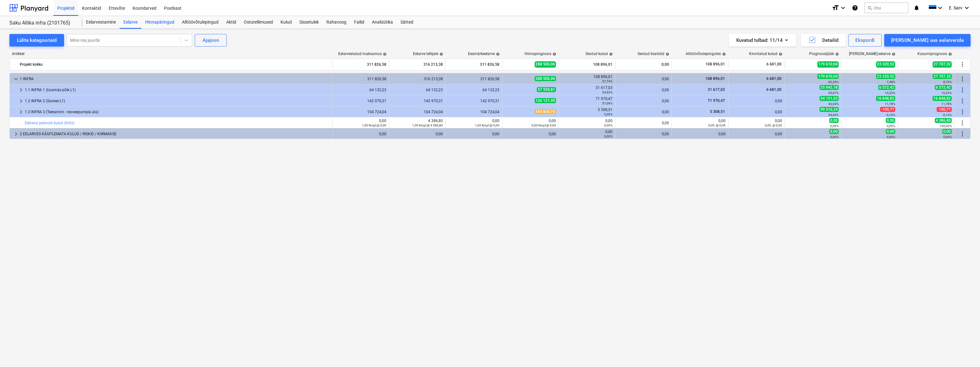 The width and height of the screenshot is (980, 367). I want to click on div: 1.1 INFRA 1 (Uusmäe põik L1), so click(177, 90).